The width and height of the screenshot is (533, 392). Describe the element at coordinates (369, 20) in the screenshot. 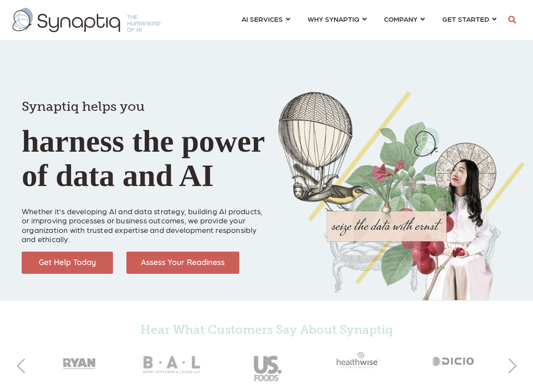

I see `nav: menu` at that location.